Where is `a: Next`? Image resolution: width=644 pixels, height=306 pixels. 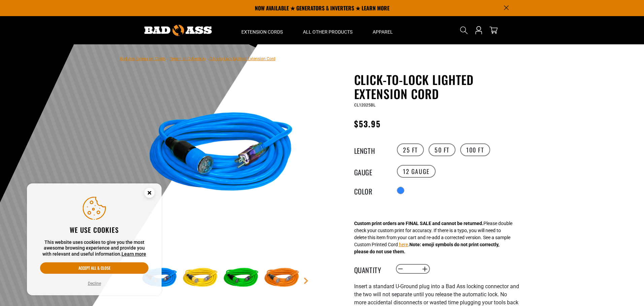 a: Next is located at coordinates (306, 281).